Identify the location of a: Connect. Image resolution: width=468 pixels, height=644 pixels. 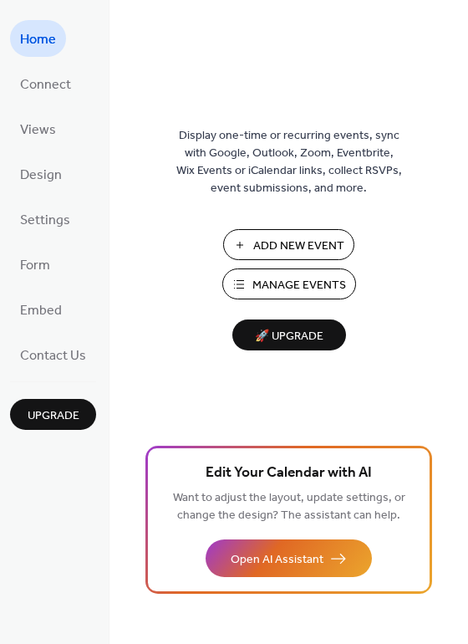
(45, 84).